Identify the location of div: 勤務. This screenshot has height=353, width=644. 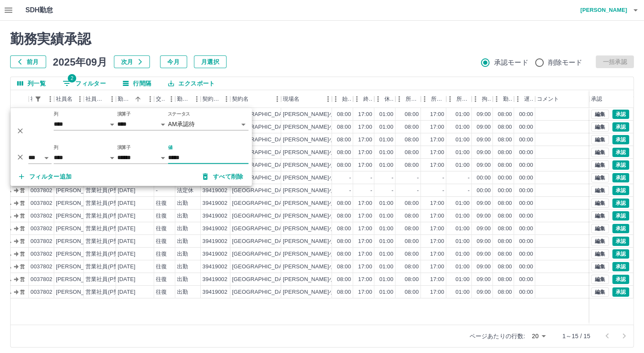
(508, 99).